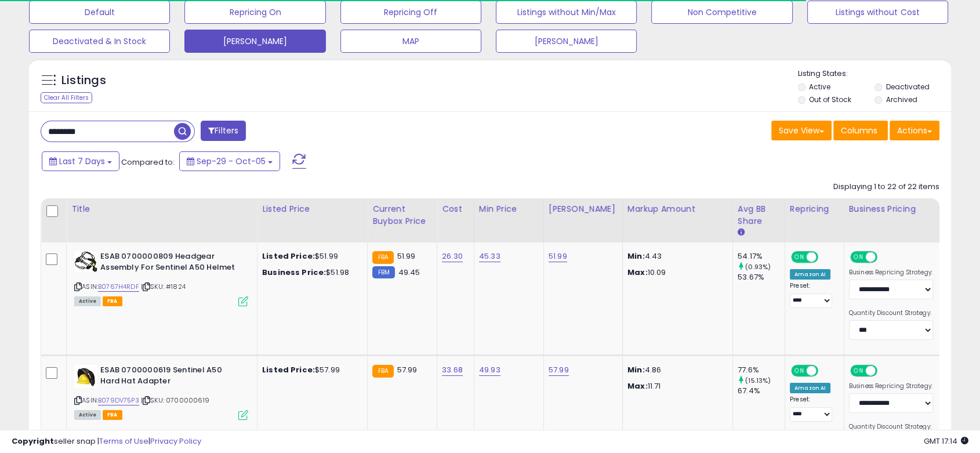 This screenshot has width=980, height=453. I want to click on button: Listings without Min/Max, so click(566, 12).